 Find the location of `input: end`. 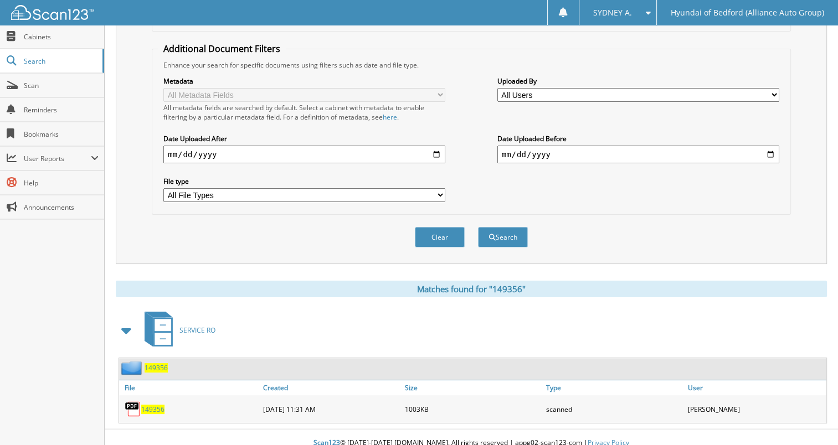

input: end is located at coordinates (638, 154).